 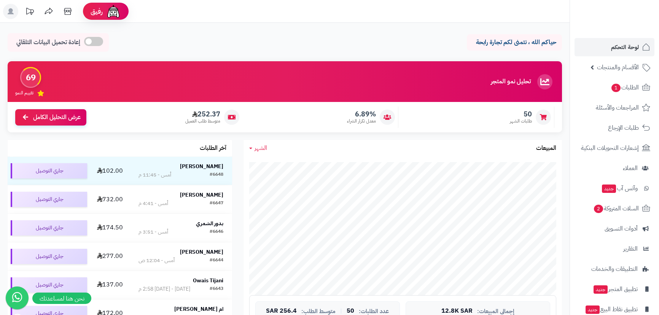 What do you see at coordinates (153, 204) in the screenshot?
I see `div: أمس - 4:41 م` at bounding box center [153, 204].